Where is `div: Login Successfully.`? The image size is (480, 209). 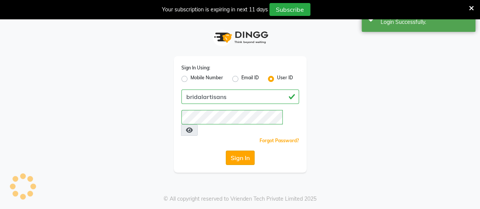
div: Login Successfully. is located at coordinates (425, 22).